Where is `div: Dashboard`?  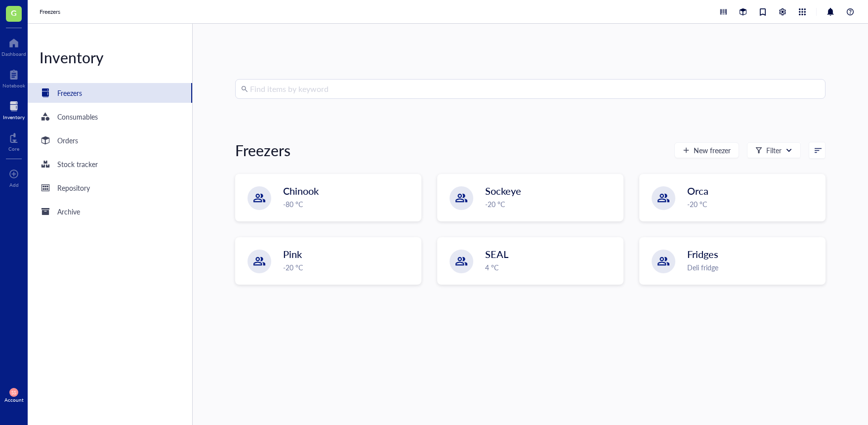 div: Dashboard is located at coordinates (14, 54).